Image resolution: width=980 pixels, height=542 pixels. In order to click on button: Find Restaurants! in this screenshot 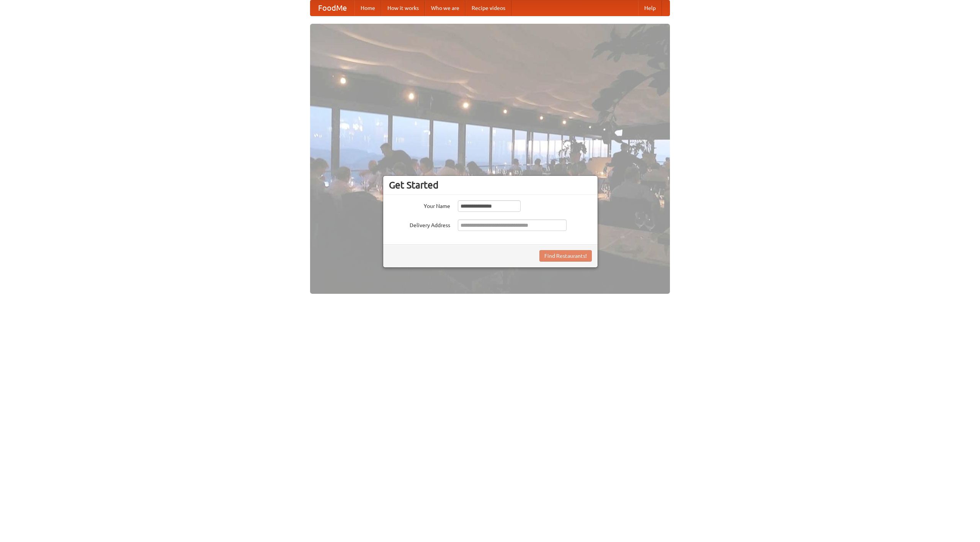, I will do `click(565, 256)`.